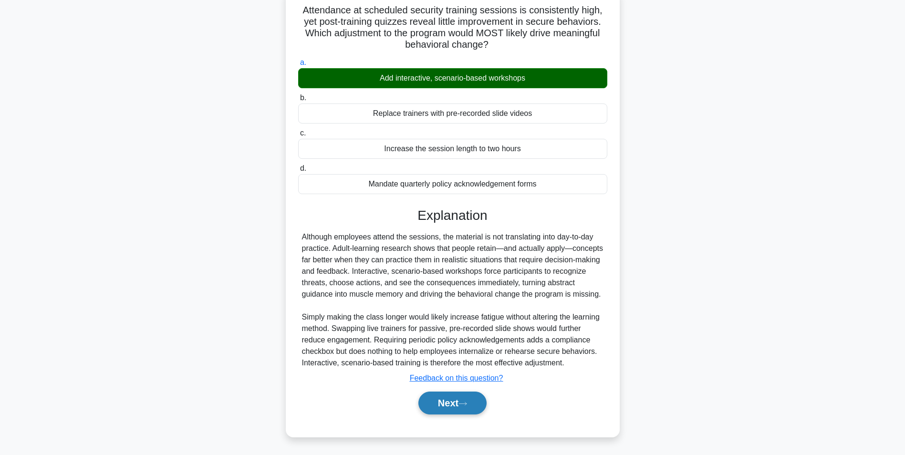  What do you see at coordinates (457, 378) in the screenshot?
I see `a: Feedback on this question?` at bounding box center [457, 378].